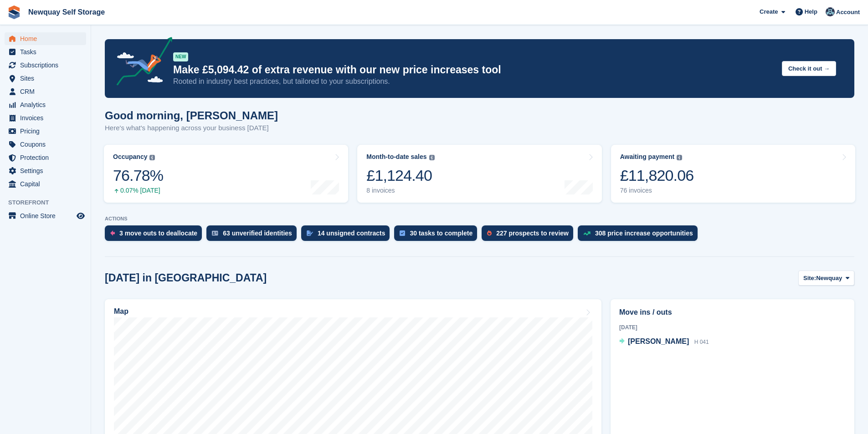 This screenshot has height=434, width=868. Describe the element at coordinates (479, 219) in the screenshot. I see `p: ACTIONS` at that location.